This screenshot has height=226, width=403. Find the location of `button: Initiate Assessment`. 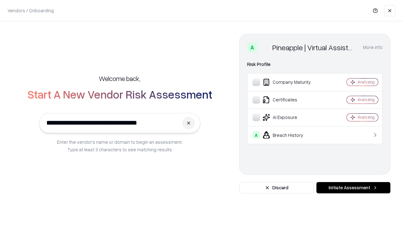

button: Initiate Assessment is located at coordinates (353, 188).